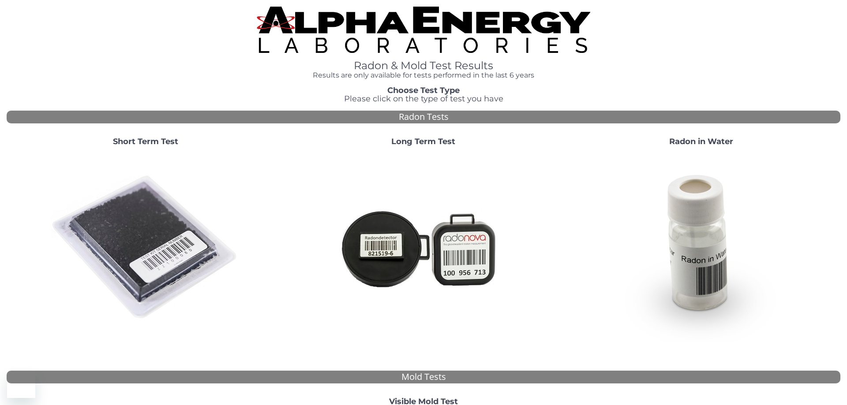 The height and width of the screenshot is (405, 847). I want to click on img: TightCrop.jpg, so click(423, 30).